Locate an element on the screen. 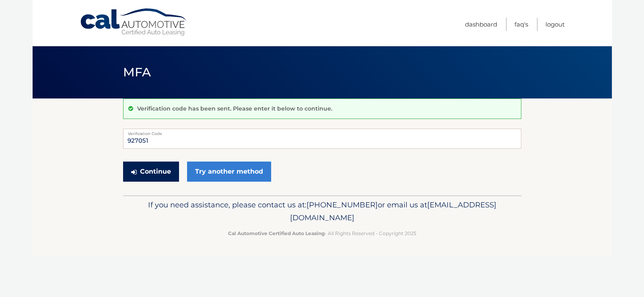 The height and width of the screenshot is (297, 644). label: Verification Code is located at coordinates (322, 132).